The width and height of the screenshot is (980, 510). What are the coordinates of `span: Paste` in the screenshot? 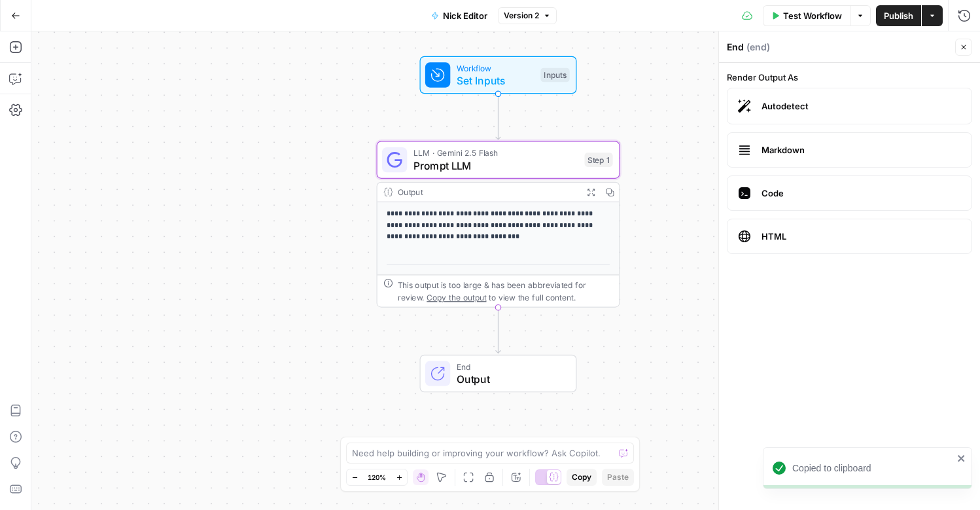 It's located at (617, 477).